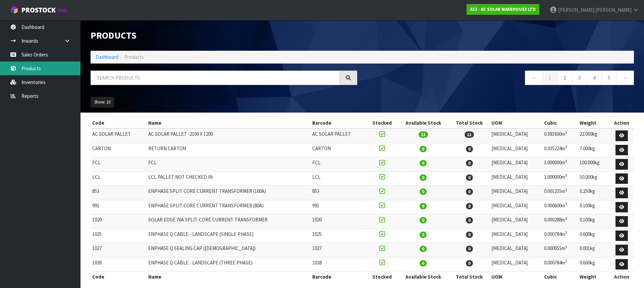  What do you see at coordinates (561, 264) in the screenshot?
I see `td: 0.000784m` at bounding box center [561, 264].